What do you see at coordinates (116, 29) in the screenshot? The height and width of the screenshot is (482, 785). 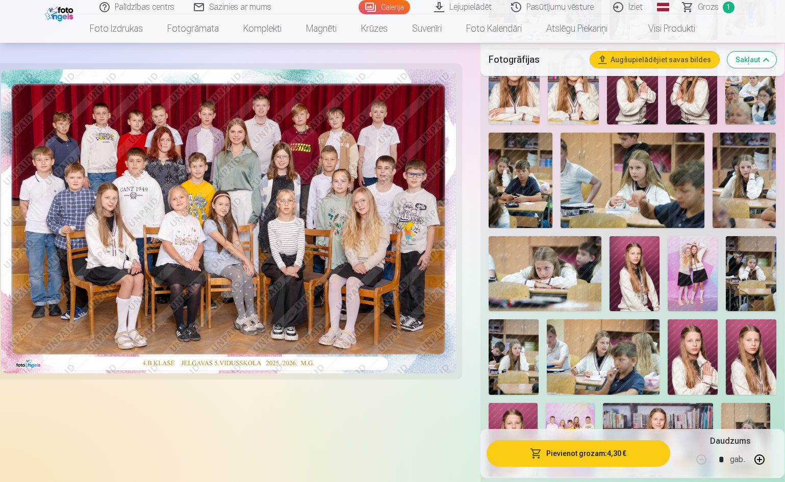 I see `a: Foto izdrukas` at bounding box center [116, 29].